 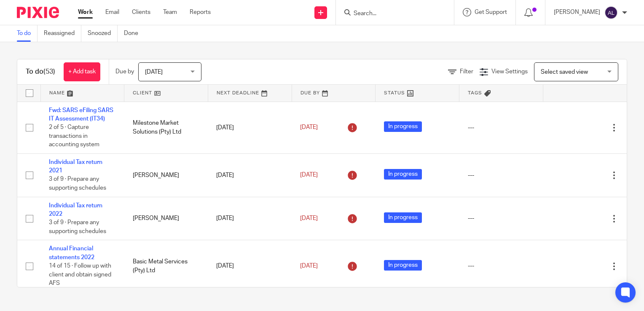 What do you see at coordinates (38, 12) in the screenshot?
I see `img: Pixie` at bounding box center [38, 12].